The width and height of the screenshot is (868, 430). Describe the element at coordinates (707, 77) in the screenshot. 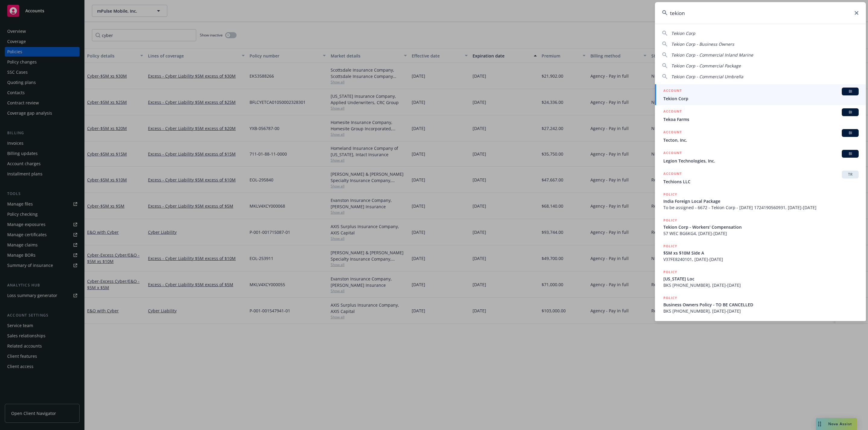

I see `span: Tekion Corp - Commercial Umbrella` at that location.